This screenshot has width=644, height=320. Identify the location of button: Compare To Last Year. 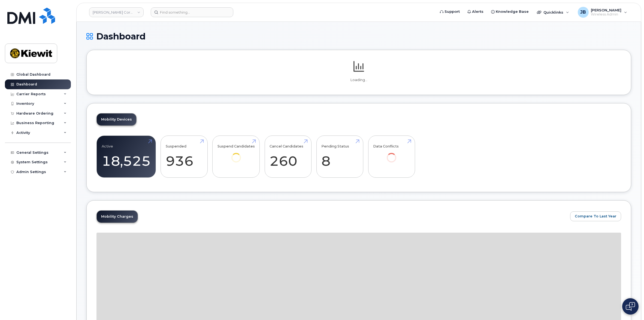
(595, 216).